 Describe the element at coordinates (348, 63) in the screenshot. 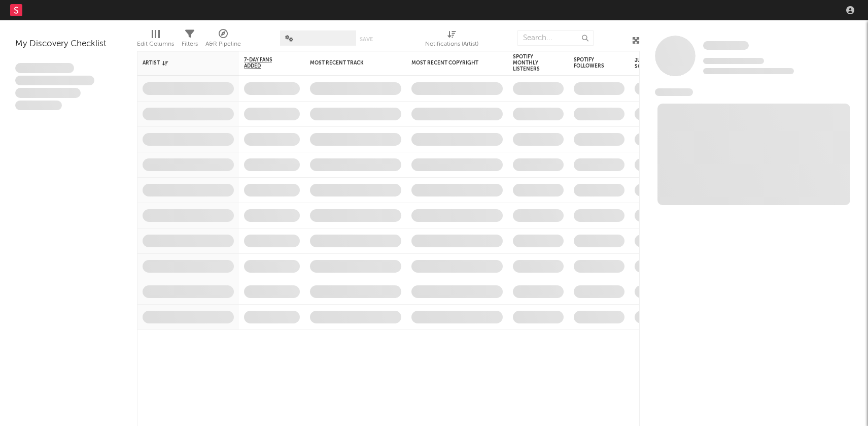

I see `div: Most Recent Track` at that location.